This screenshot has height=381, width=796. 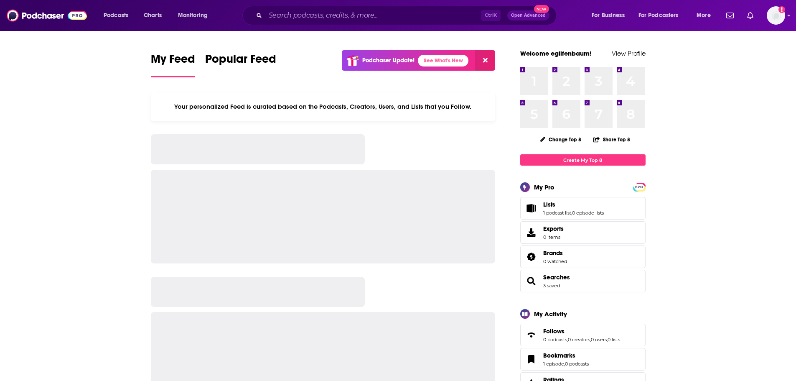 I want to click on a: 1 podcast list, so click(x=557, y=213).